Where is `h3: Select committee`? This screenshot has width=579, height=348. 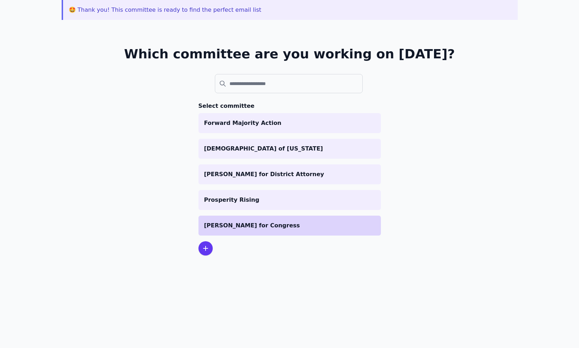
h3: Select committee is located at coordinates (290, 106).